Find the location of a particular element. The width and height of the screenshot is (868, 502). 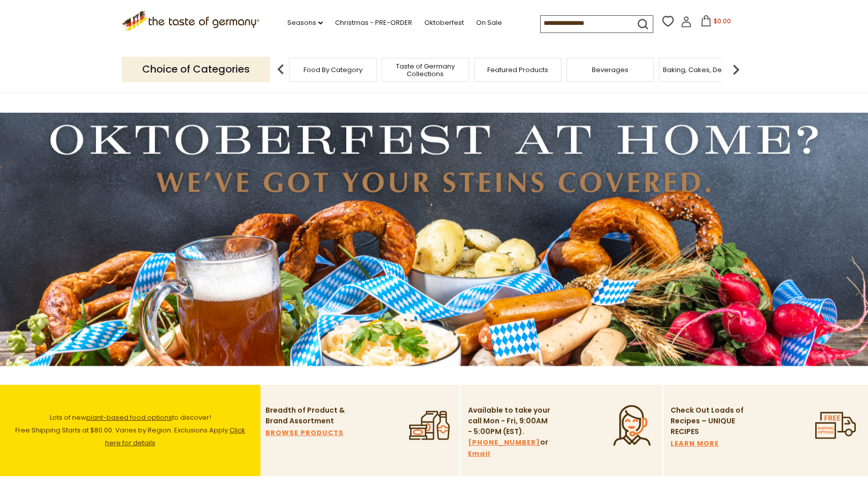

img: previous arrow is located at coordinates (281, 69).